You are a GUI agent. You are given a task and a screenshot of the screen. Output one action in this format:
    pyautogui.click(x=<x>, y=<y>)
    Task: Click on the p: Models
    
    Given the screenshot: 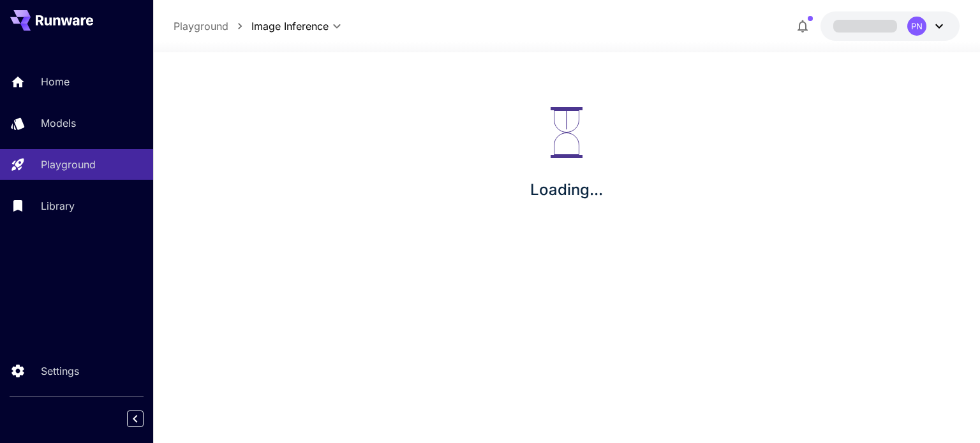 What is the action you would take?
    pyautogui.click(x=58, y=123)
    